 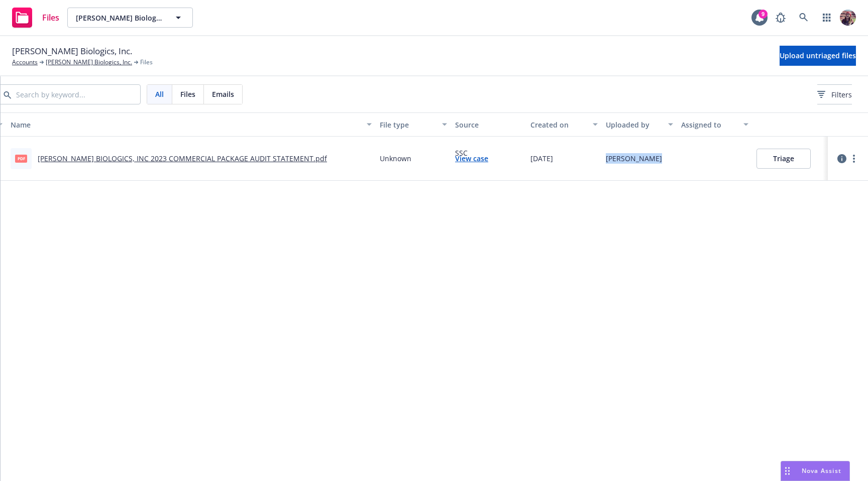 What do you see at coordinates (834, 95) in the screenshot?
I see `button: Filters` at bounding box center [834, 95].